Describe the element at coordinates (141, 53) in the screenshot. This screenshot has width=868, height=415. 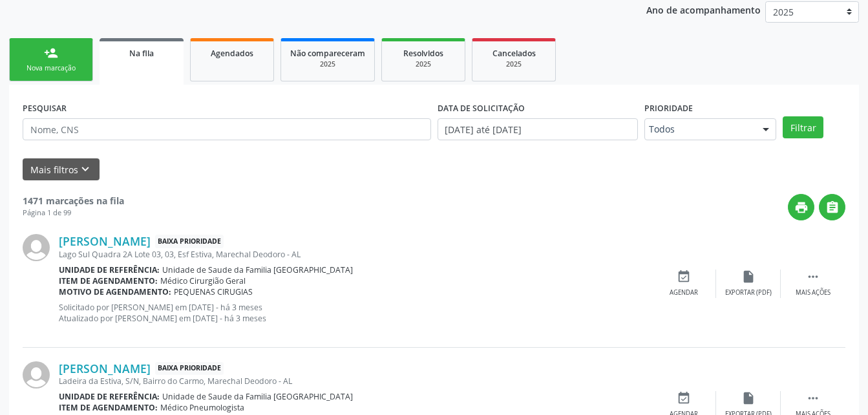
I see `span: Na fila` at that location.